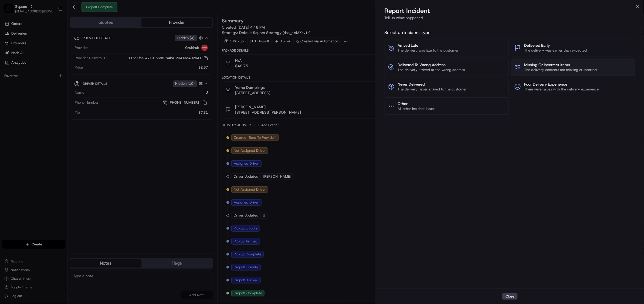  What do you see at coordinates (59, 94) in the screenshot?
I see `span: Pylon` at bounding box center [59, 94].